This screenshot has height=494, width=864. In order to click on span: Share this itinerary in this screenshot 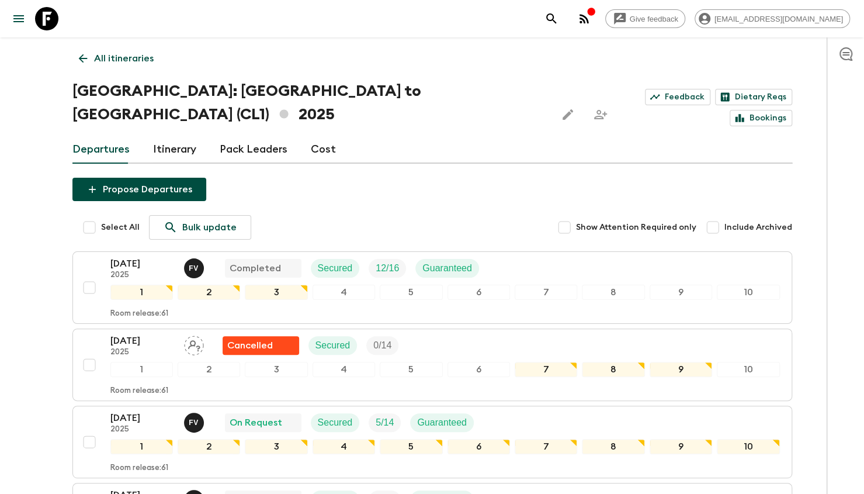, I will do `click(601, 115)`.